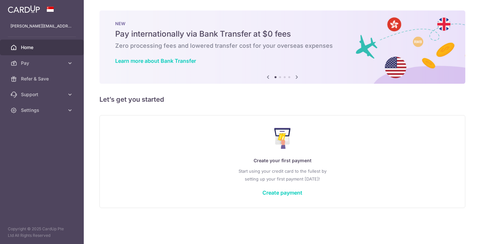  I want to click on span: Settings, so click(43, 110).